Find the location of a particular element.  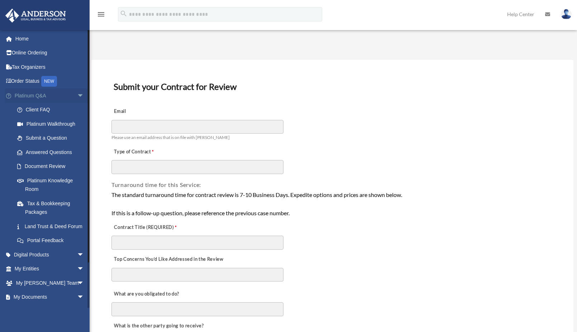

a: My Entitiesarrow_drop_down is located at coordinates (50, 269).